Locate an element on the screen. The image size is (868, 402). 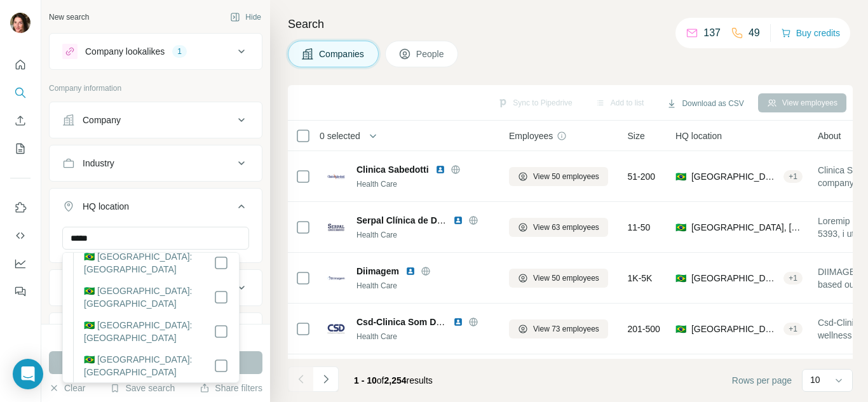
span: 51-200 is located at coordinates (642, 177).